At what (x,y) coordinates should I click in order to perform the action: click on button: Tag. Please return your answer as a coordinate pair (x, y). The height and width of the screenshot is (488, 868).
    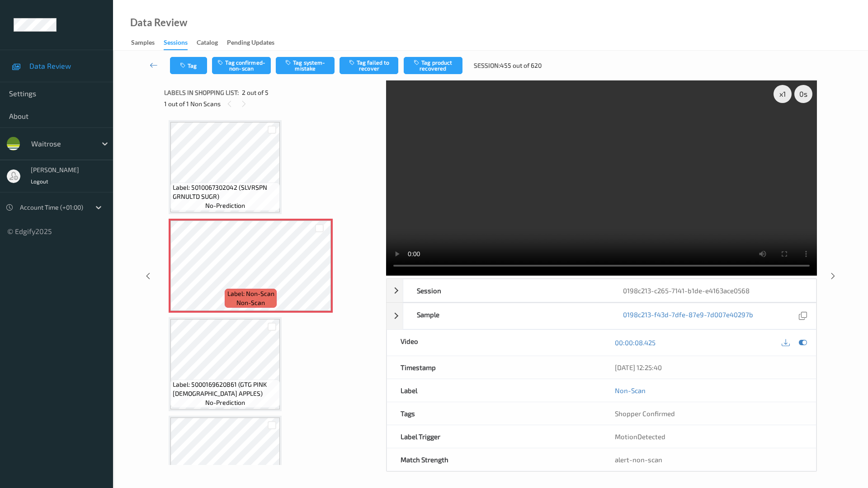
    Looking at the image, I should click on (188, 66).